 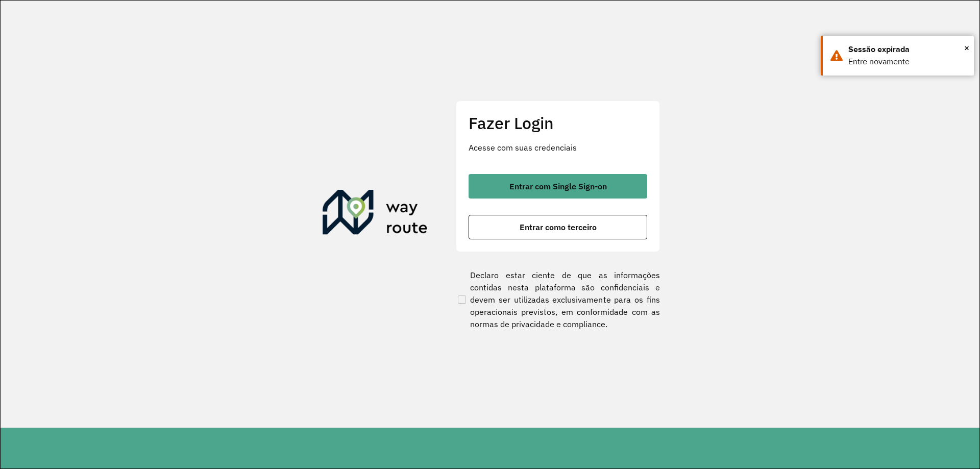 I want to click on p: Acesse com suas credenciais, so click(x=558, y=147).